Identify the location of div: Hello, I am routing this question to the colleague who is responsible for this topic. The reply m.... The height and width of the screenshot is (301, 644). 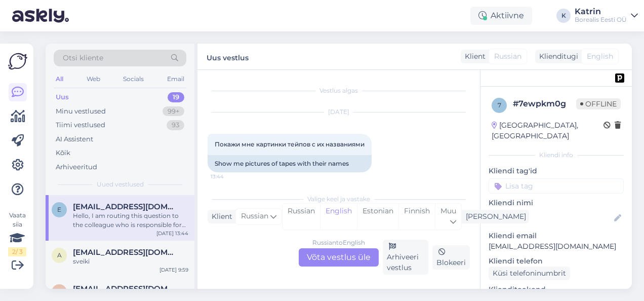
(130, 220).